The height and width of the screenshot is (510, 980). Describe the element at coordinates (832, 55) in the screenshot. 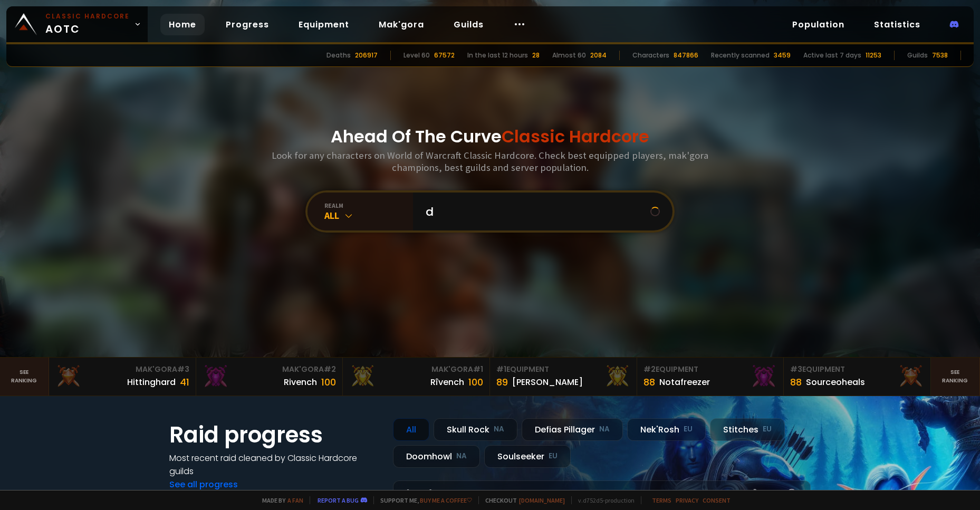

I see `div: Active last 7 days` at that location.